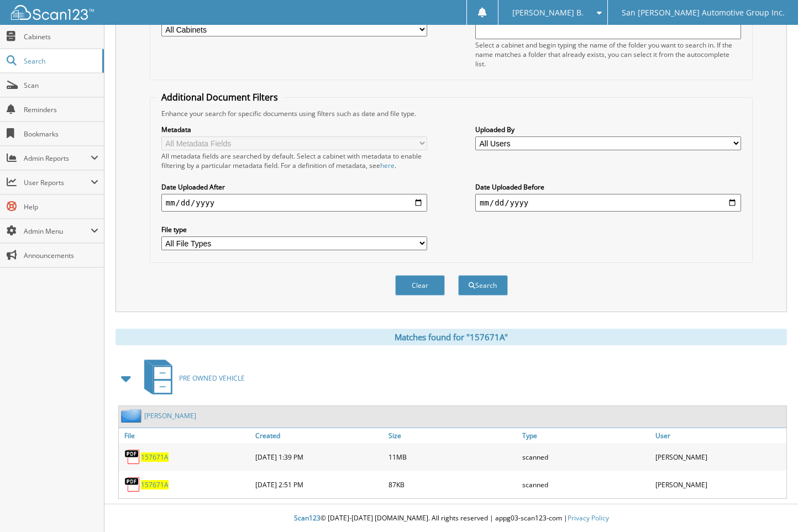 Image resolution: width=798 pixels, height=532 pixels. What do you see at coordinates (608, 203) in the screenshot?
I see `input: end` at bounding box center [608, 203].